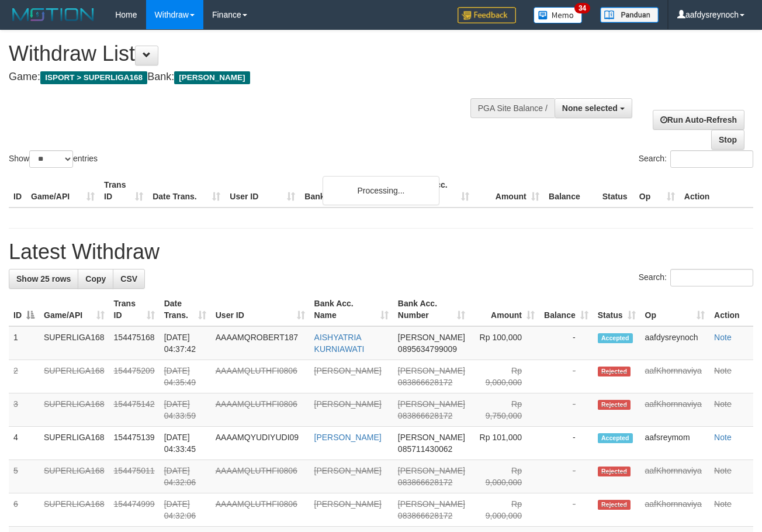 The image size is (762, 532). What do you see at coordinates (425, 448) in the screenshot?
I see `span: Copy 085711430062 to clipboard` at bounding box center [425, 448].